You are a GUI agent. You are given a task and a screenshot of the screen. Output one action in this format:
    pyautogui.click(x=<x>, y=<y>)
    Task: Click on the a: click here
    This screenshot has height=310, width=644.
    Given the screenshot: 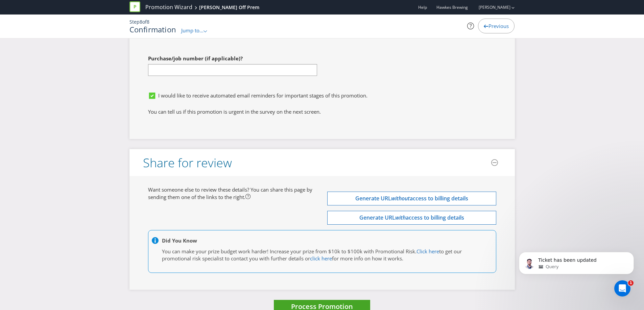 What is the action you would take?
    pyautogui.click(x=321, y=259)
    